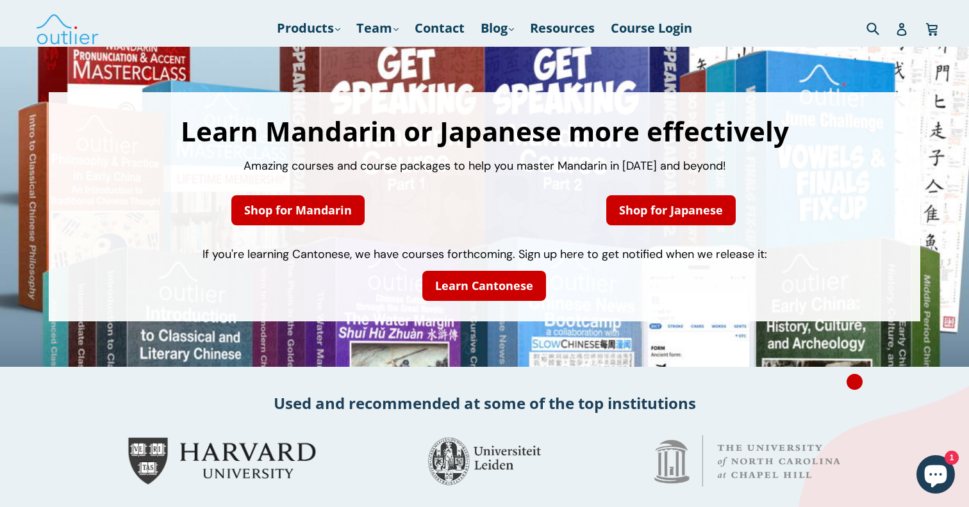 The width and height of the screenshot is (969, 507). What do you see at coordinates (497, 28) in the screenshot?
I see `a: Blog` at bounding box center [497, 28].